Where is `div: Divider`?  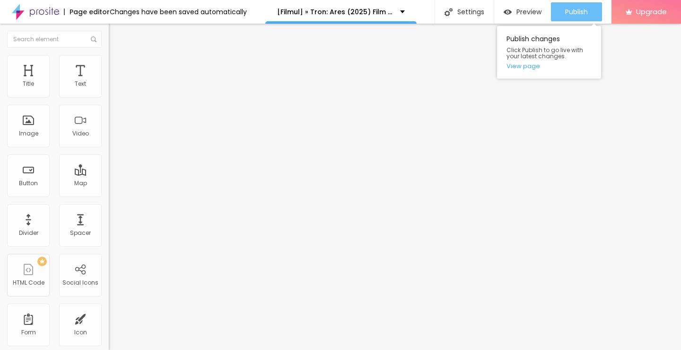 div: Divider is located at coordinates (28, 233).